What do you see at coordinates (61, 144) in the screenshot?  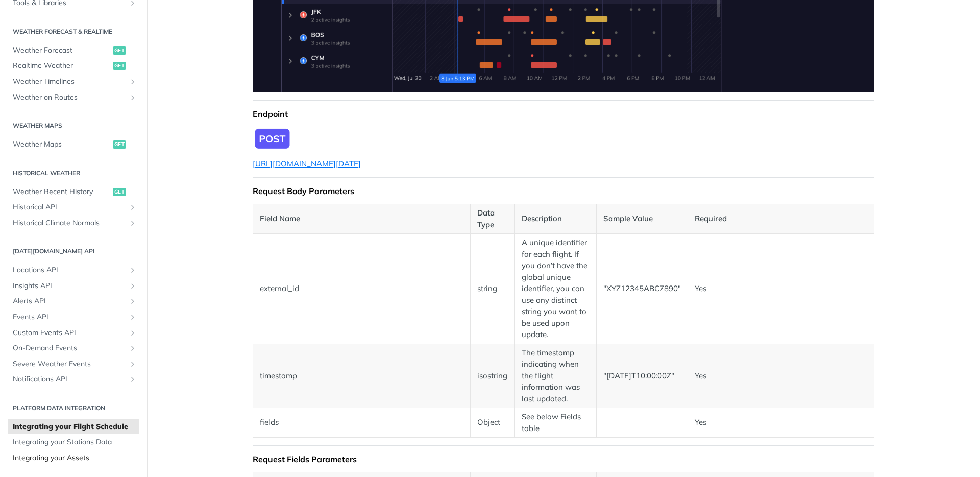 I see `span: Weather Maps` at bounding box center [61, 144].